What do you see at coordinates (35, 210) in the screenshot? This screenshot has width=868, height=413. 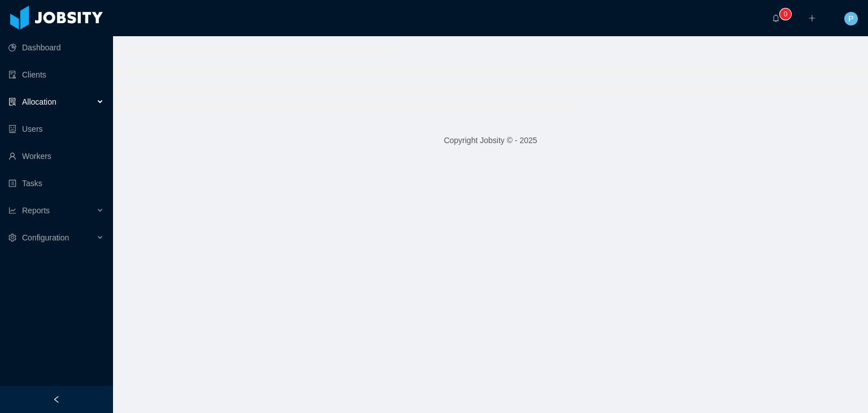 I see `span: Reports` at bounding box center [35, 210].